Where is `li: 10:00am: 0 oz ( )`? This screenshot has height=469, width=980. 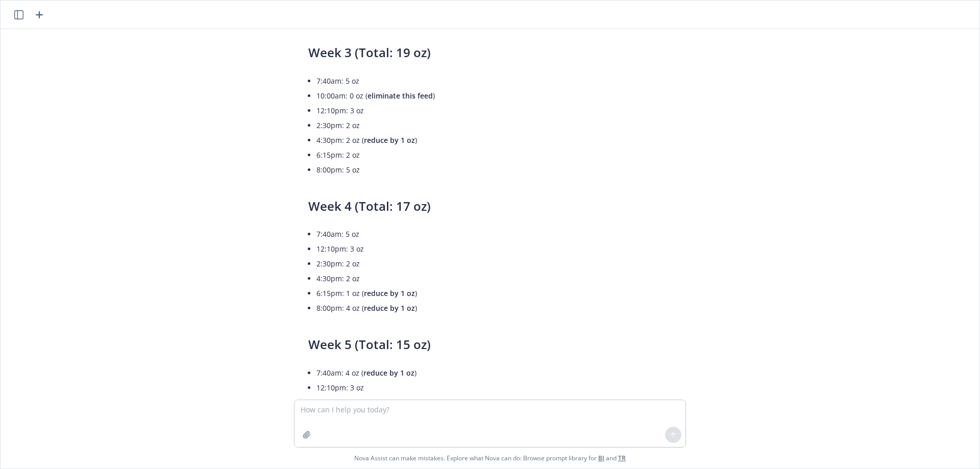
li: 10:00am: 0 oz ( ) is located at coordinates (498, 95).